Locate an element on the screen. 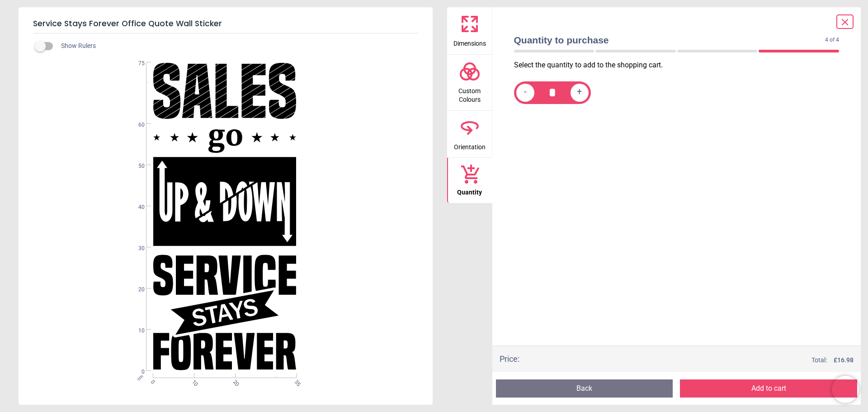  span: cm is located at coordinates (140, 378).